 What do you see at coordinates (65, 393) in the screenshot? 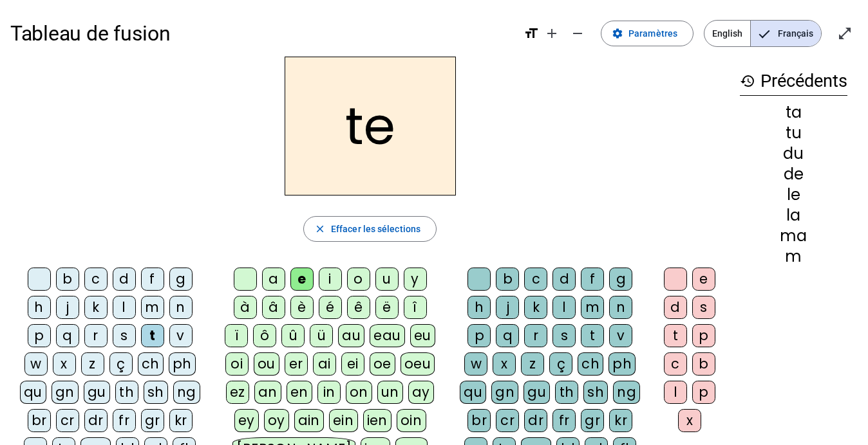
I see `div: gn` at bounding box center [65, 393].